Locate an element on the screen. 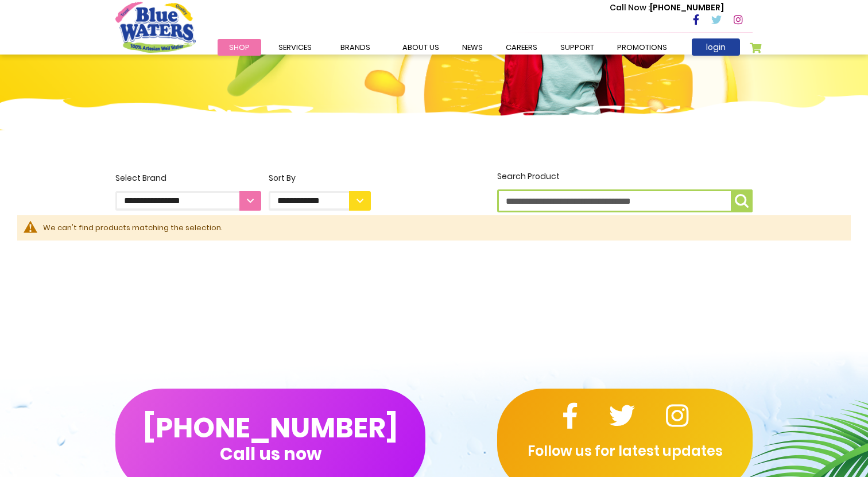  div: Sort By is located at coordinates (320, 178).